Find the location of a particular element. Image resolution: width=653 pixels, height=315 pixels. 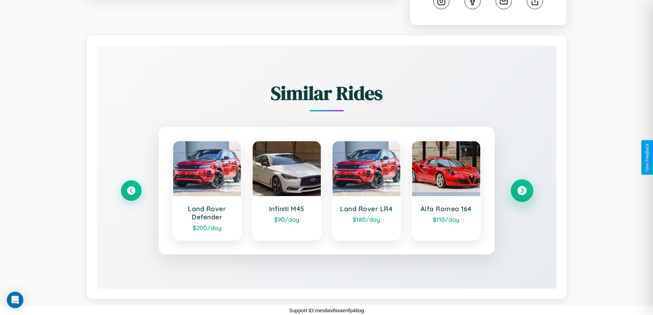

div: Open Intercom Messenger is located at coordinates (15, 300).